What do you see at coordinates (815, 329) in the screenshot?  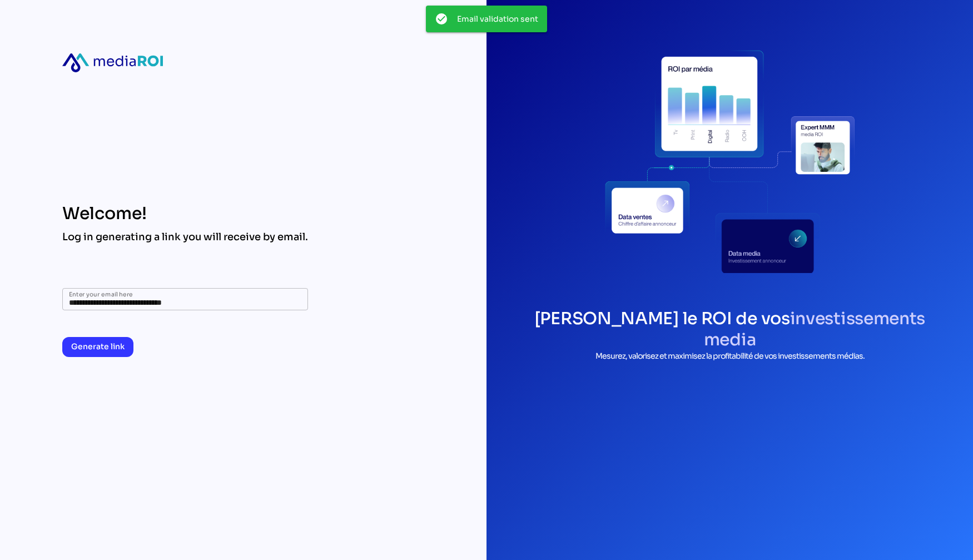 I see `span: investissements media` at bounding box center [815, 329].